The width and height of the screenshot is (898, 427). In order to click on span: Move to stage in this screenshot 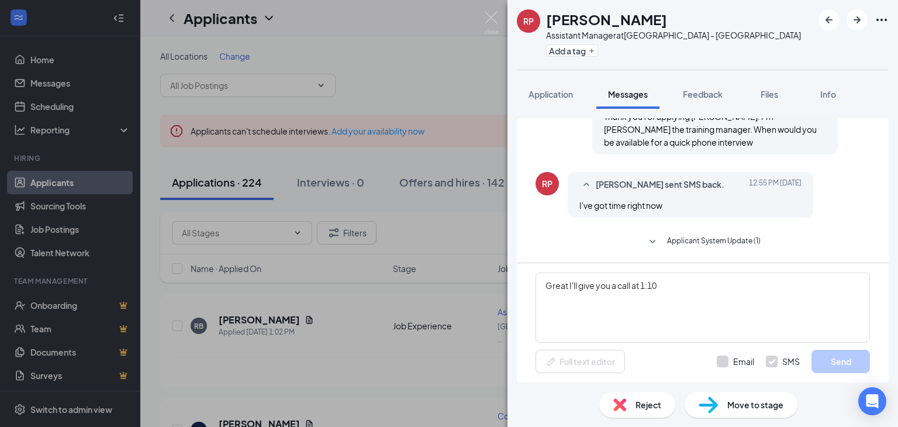, I will do `click(755, 405)`.